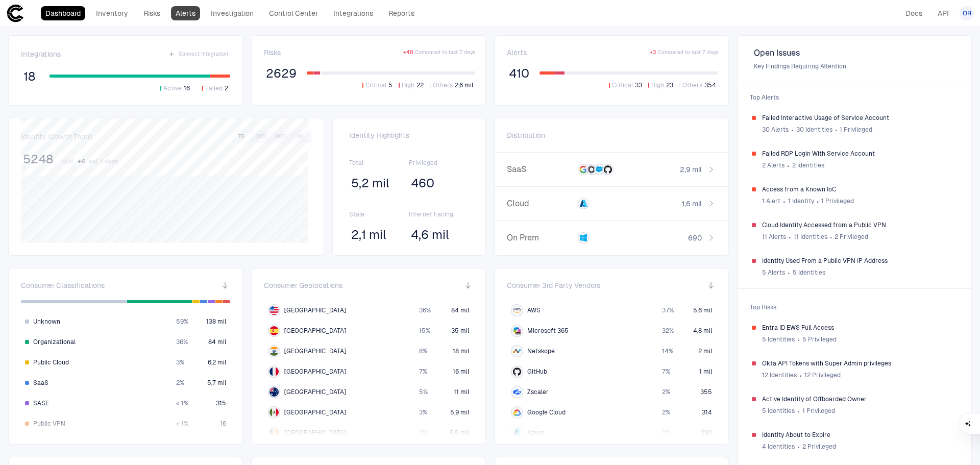 This screenshot has height=465, width=980. Describe the element at coordinates (172, 88) in the screenshot. I see `span: Active` at that location.